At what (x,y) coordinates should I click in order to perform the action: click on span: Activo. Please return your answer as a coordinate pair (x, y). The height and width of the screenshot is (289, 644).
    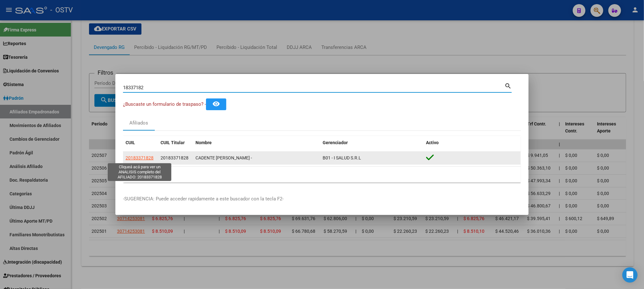
    Looking at the image, I should click on (433, 142).